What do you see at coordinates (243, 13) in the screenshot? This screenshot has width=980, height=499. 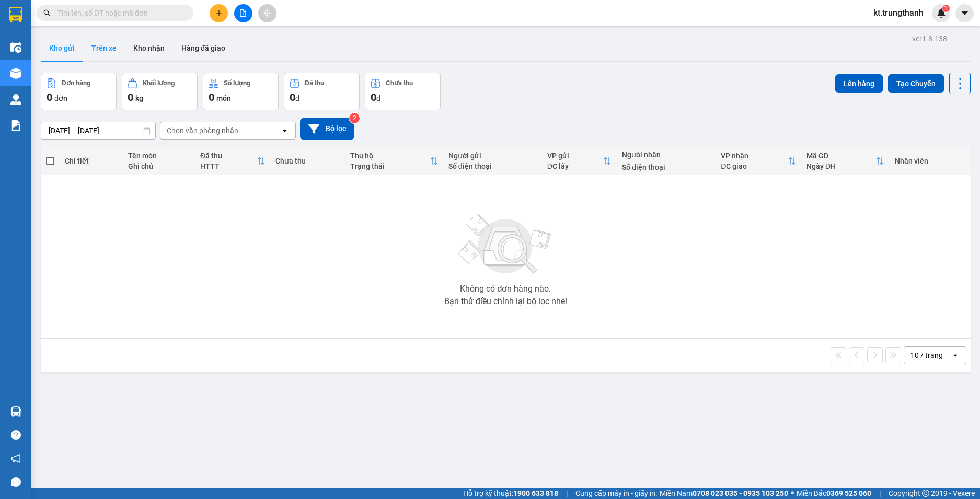 I see `button: file-add` at bounding box center [243, 13].